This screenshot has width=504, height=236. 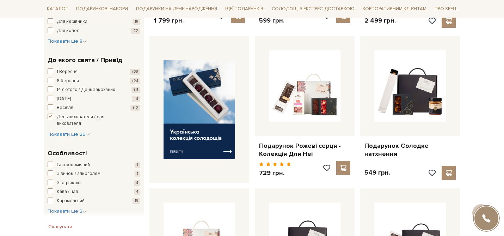 What do you see at coordinates (94, 31) in the screenshot?
I see `button: Для колег 22` at bounding box center [94, 31].